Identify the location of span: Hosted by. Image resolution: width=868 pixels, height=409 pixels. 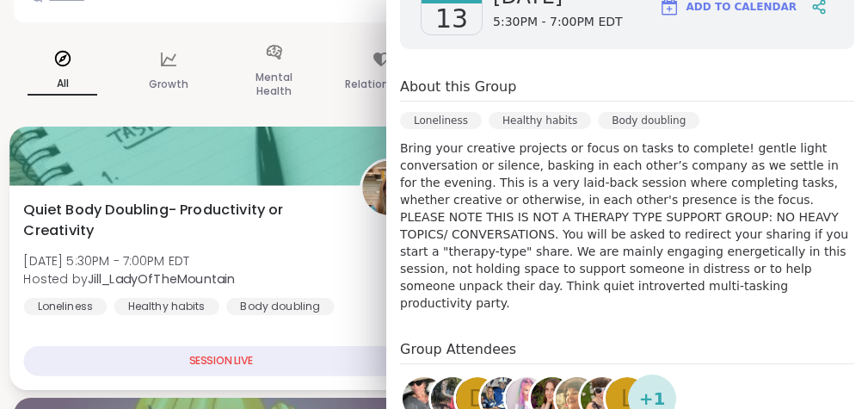
(129, 278).